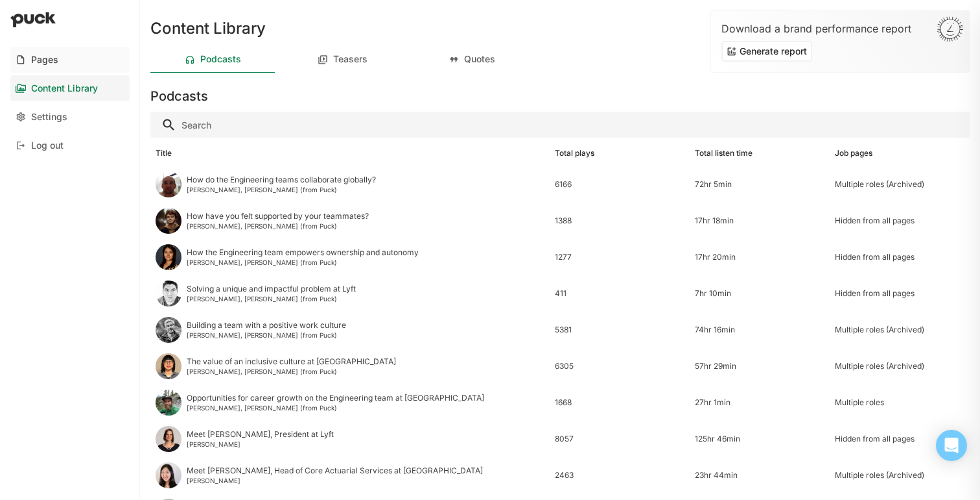 This screenshot has height=500, width=980. Describe the element at coordinates (64, 89) in the screenshot. I see `div: Content Library` at that location.